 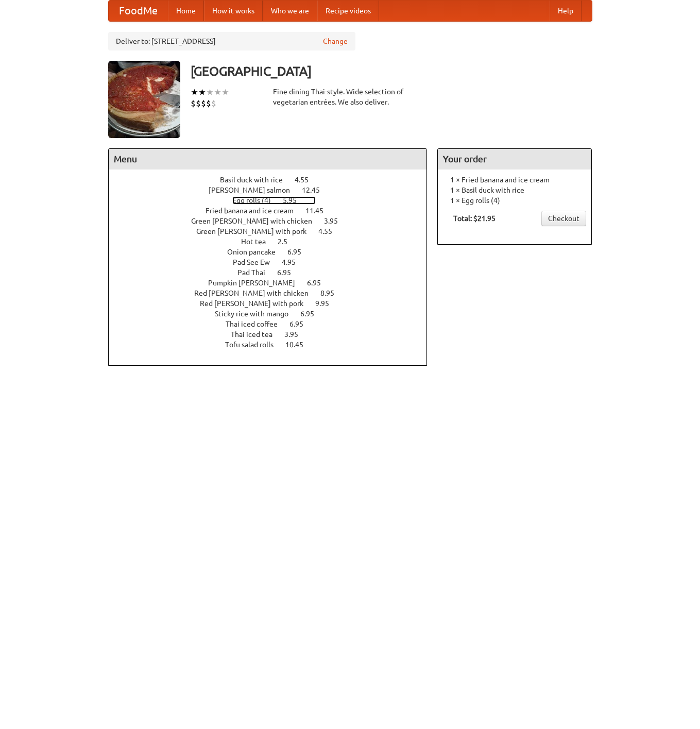 I want to click on span: Sticky rice with mango, so click(x=257, y=313).